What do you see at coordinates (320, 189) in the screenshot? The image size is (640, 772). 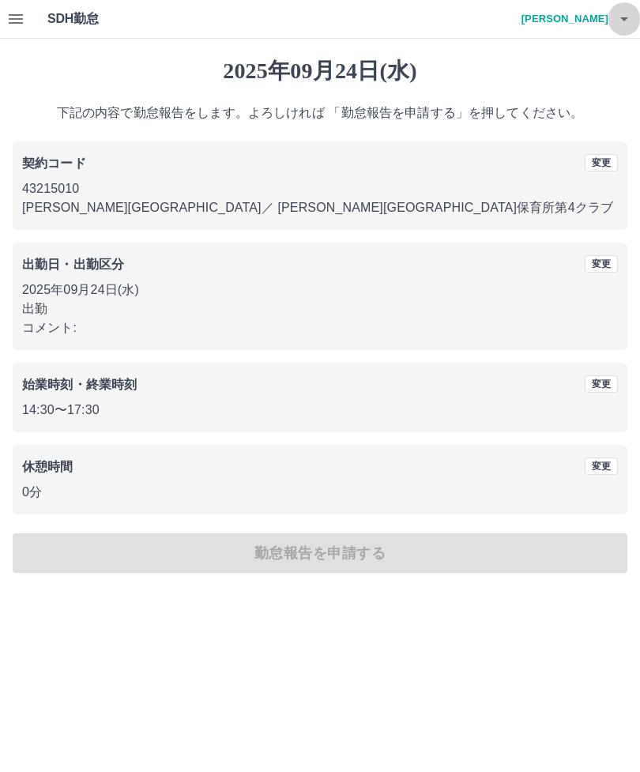 I see `p: 43215010` at bounding box center [320, 189].